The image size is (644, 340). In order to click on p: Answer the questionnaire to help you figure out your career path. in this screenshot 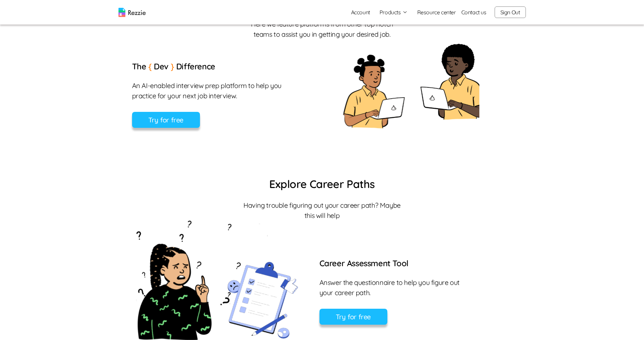, I will do `click(396, 287)`.